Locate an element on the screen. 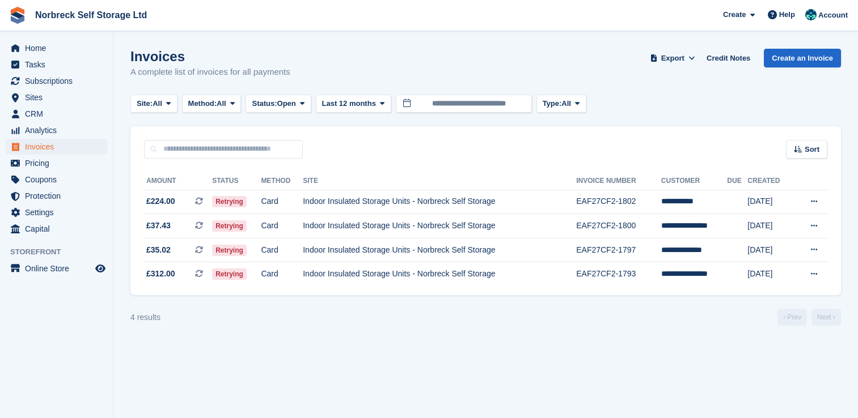  span: Status: is located at coordinates (264, 104).